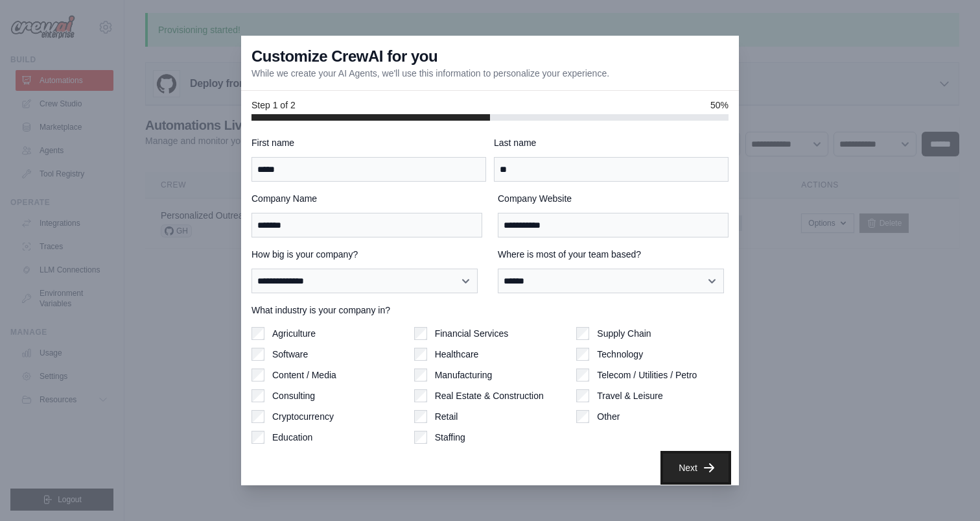  What do you see at coordinates (367, 199) in the screenshot?
I see `label: Company Name` at bounding box center [367, 199].